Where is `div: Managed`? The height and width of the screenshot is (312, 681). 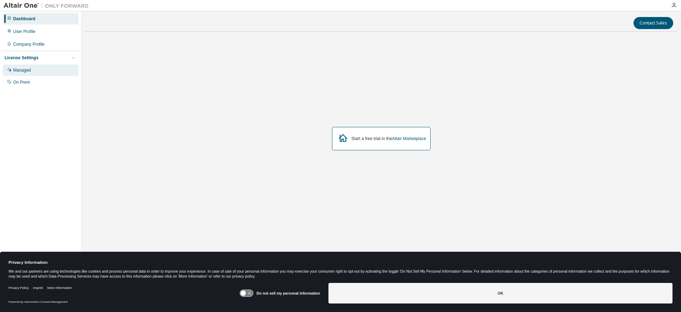 div: Managed is located at coordinates (22, 70).